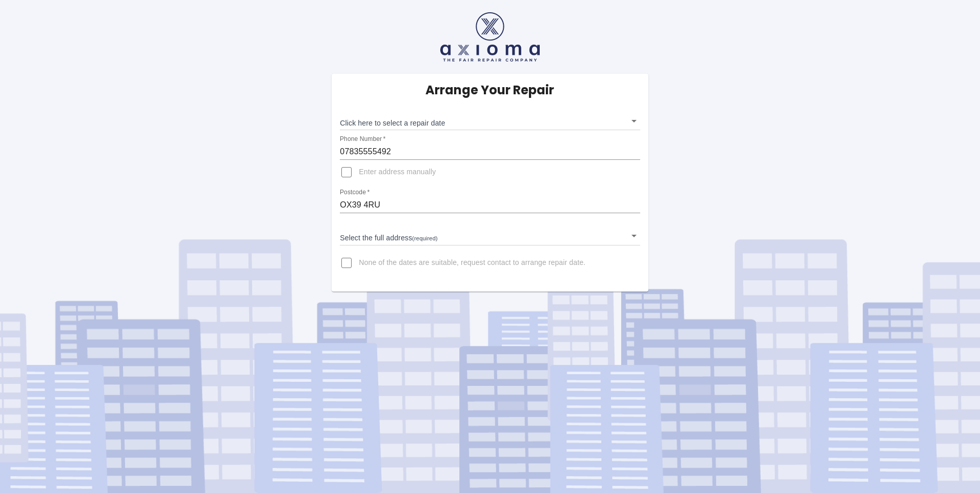 The height and width of the screenshot is (493, 980). What do you see at coordinates (472, 263) in the screenshot?
I see `span: None of the dates are suitable, request contact to arrange repair date.` at bounding box center [472, 263].